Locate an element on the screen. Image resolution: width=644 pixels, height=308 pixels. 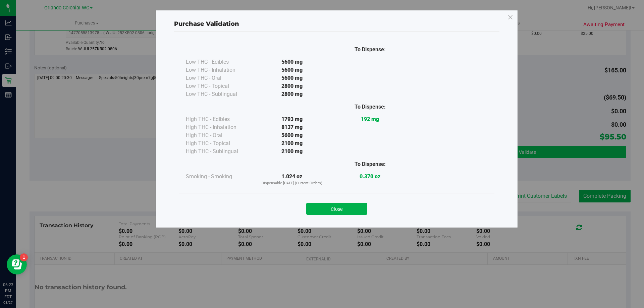
strong: 192 mg is located at coordinates (370, 119).